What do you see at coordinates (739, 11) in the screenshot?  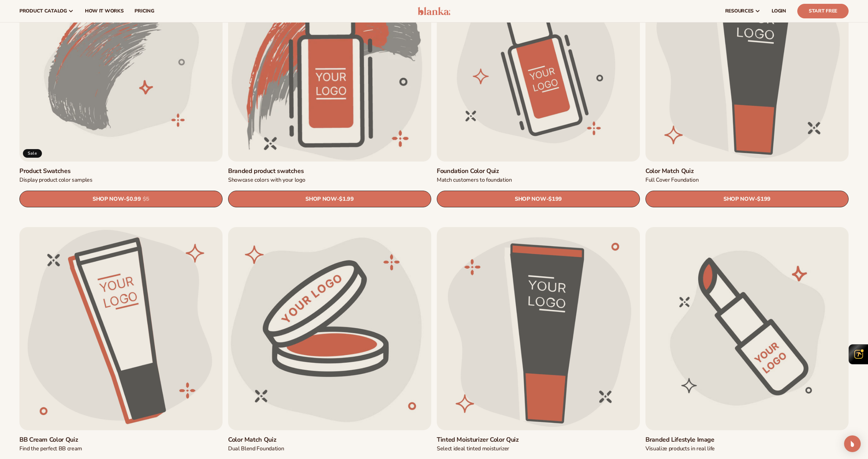 I see `span: resources` at bounding box center [739, 11].